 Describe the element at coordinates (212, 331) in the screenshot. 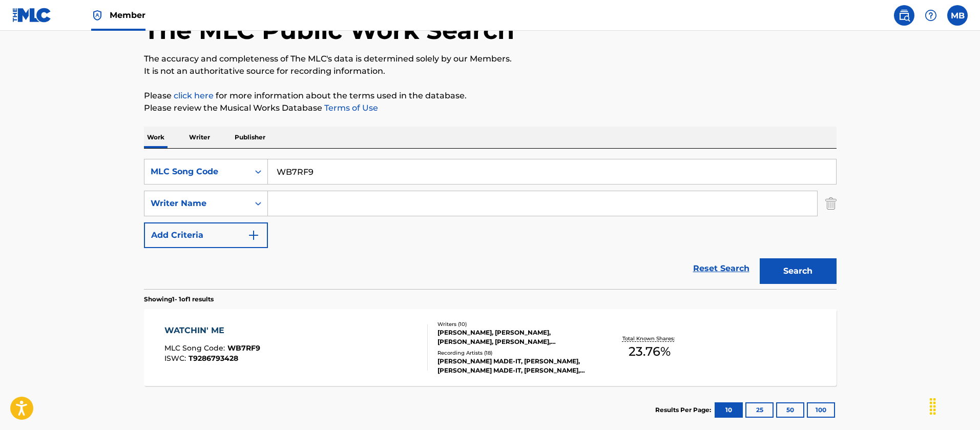

I see `div: WATCHIN' ME` at that location.